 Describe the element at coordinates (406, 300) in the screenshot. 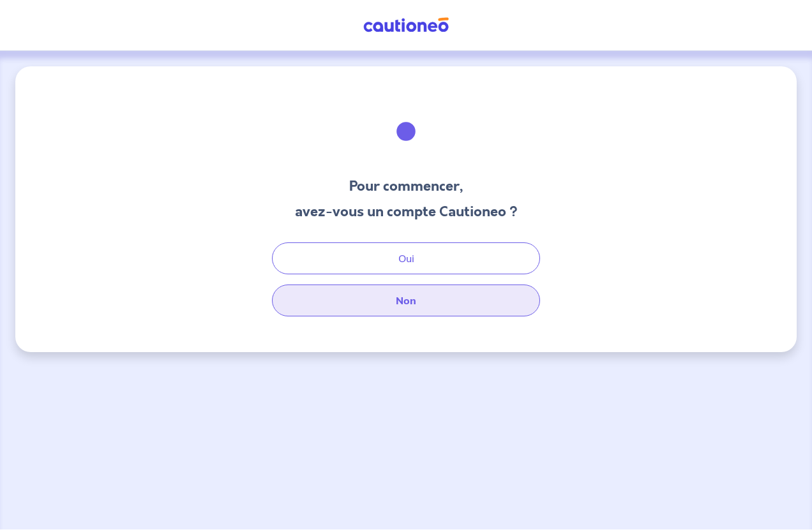

I see `button: Non` at that location.